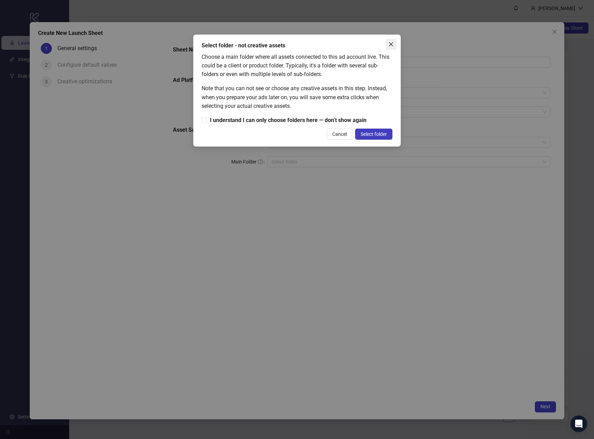 The height and width of the screenshot is (439, 594). I want to click on span: Cancel, so click(340, 134).